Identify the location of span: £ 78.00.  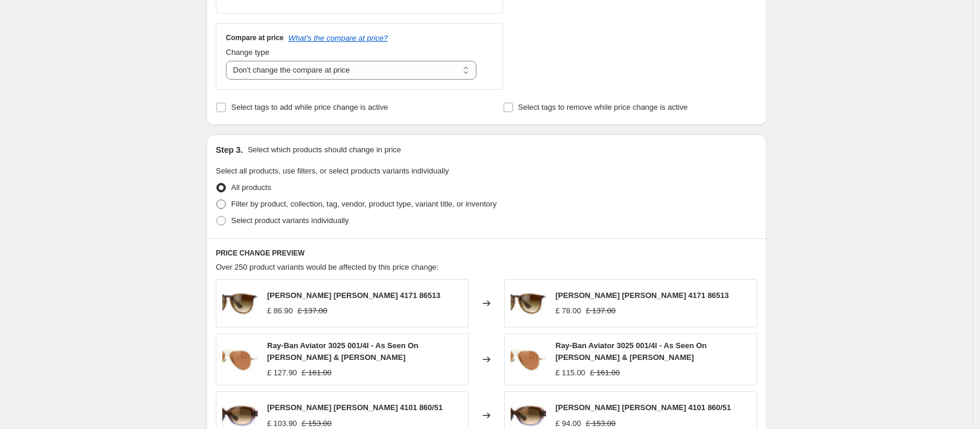
(568, 310).